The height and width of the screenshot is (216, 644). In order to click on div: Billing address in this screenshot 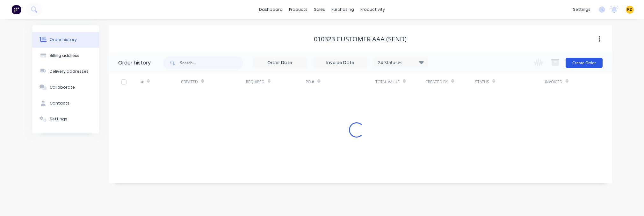, I will do `click(64, 56)`.